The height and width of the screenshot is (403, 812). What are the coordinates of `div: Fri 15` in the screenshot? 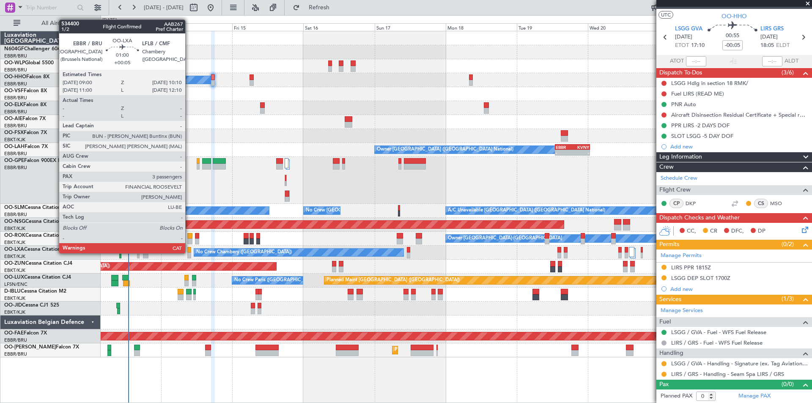 It's located at (268, 27).